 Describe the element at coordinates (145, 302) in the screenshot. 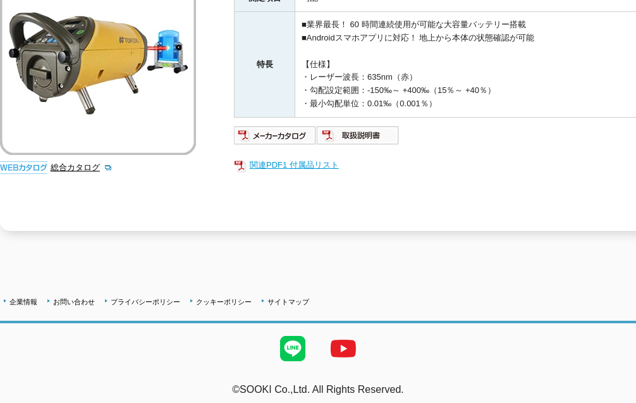

I see `a: プライバシーポリシー` at that location.